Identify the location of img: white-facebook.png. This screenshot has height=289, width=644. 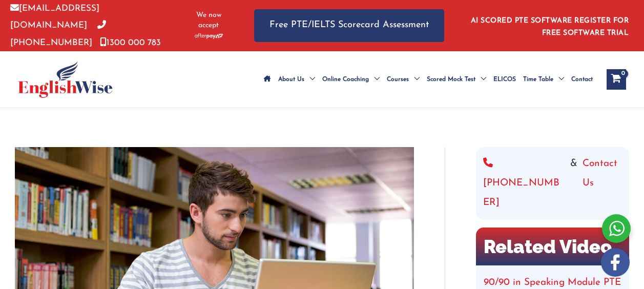
(616, 262).